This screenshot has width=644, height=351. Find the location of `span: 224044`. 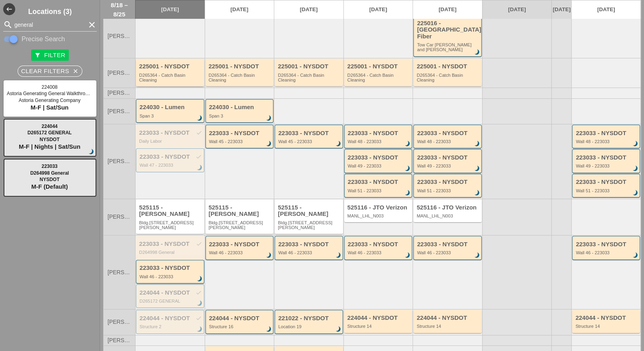

span: 224044 is located at coordinates (50, 126).